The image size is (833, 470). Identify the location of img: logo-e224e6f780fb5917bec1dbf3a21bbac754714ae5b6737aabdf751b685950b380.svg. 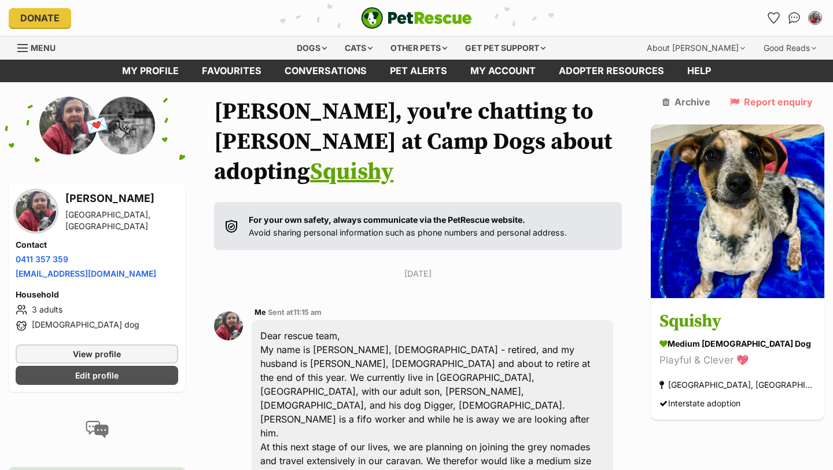
(417, 18).